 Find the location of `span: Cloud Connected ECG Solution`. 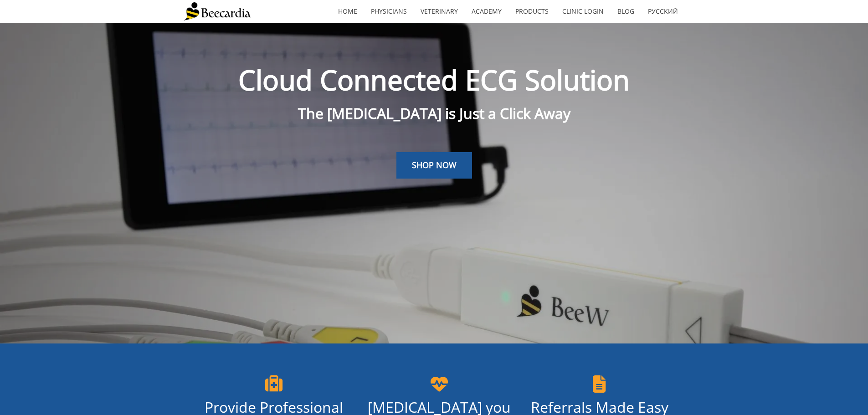

span: Cloud Connected ECG Solution is located at coordinates (434, 80).